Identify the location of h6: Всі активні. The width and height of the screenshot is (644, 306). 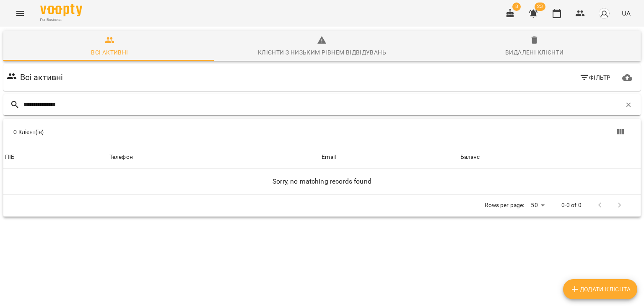
(41, 77).